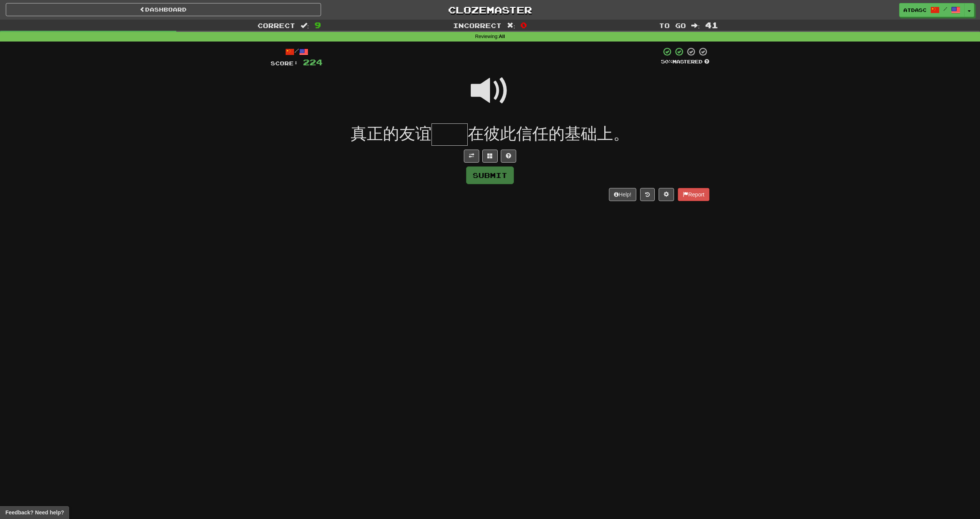  Describe the element at coordinates (915, 10) in the screenshot. I see `span: atDasc` at that location.